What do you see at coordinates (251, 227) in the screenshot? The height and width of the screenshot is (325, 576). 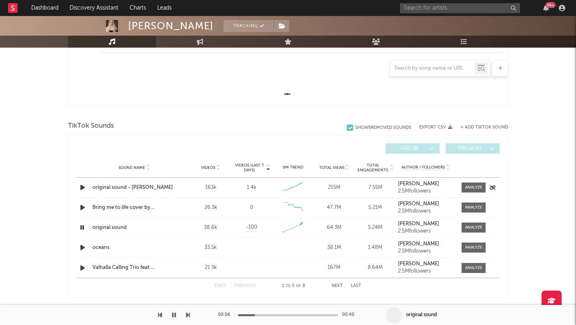 I see `span: -100` at bounding box center [251, 227].